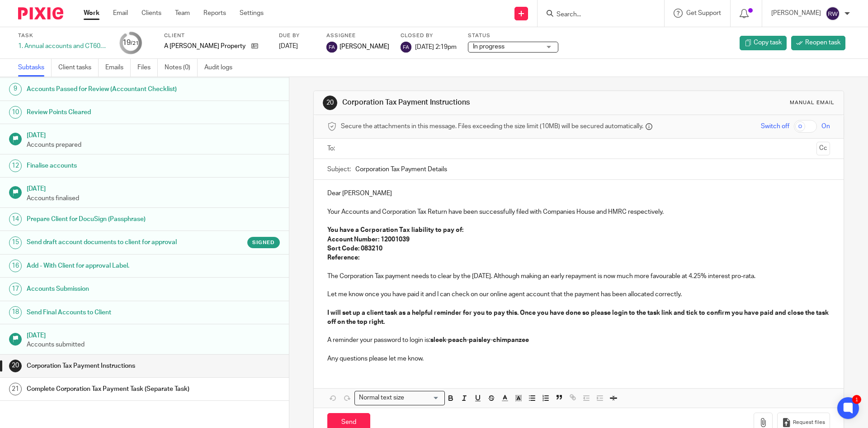 This screenshot has height=428, width=868. What do you see at coordinates (400, 398) in the screenshot?
I see `div: Search for option` at bounding box center [400, 398].